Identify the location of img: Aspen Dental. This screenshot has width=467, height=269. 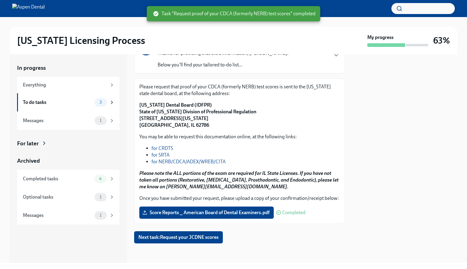
(28, 9).